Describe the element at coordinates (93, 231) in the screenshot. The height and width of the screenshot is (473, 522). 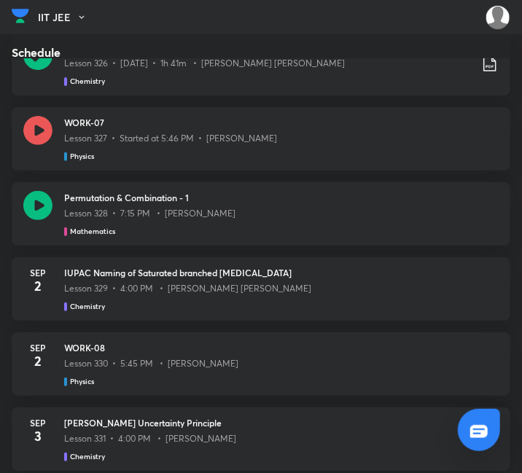
I see `h5: Mathematics` at that location.